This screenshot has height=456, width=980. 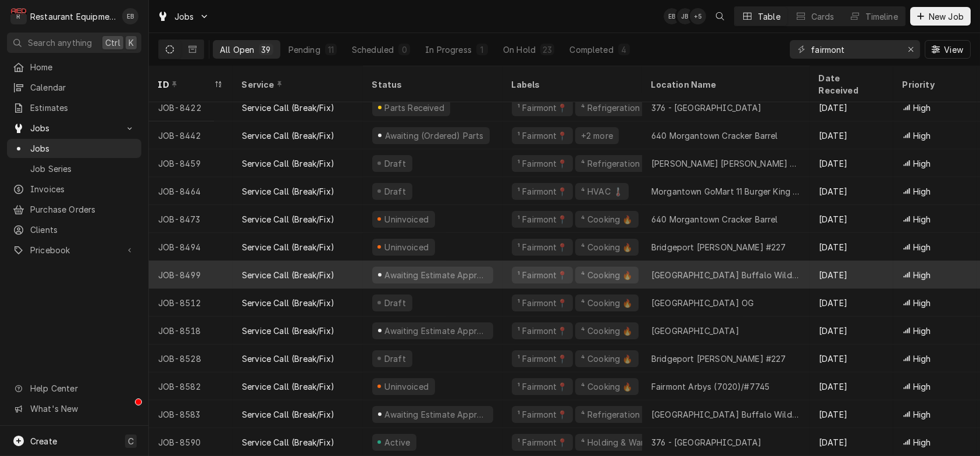 What do you see at coordinates (74, 189) in the screenshot?
I see `a: Invoices` at bounding box center [74, 189].